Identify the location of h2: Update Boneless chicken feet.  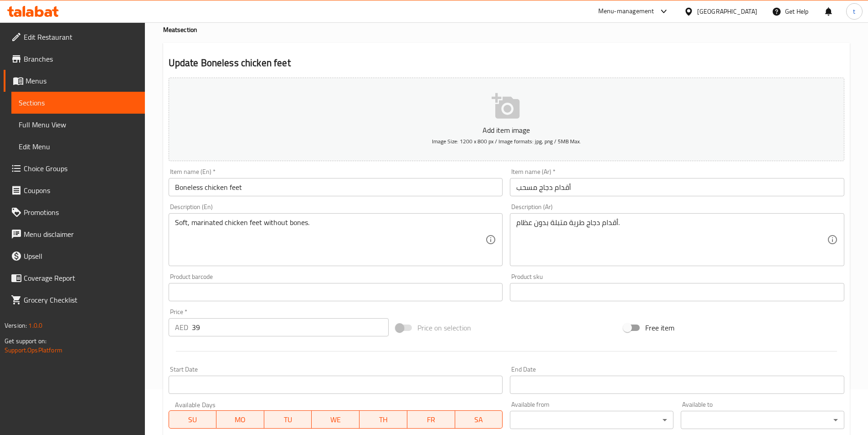
(506, 63).